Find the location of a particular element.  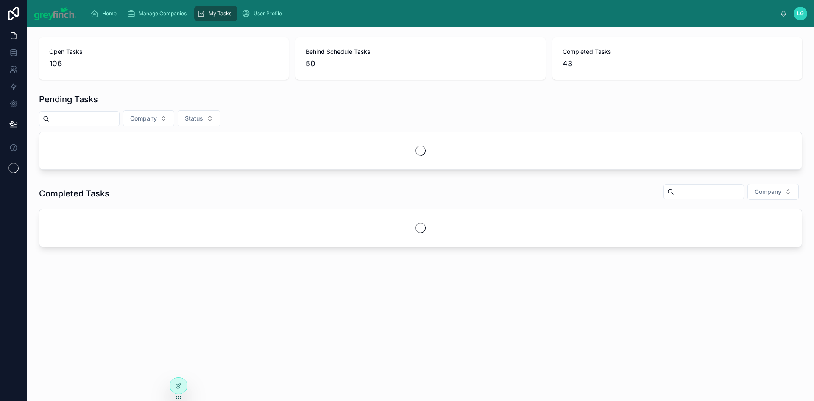

div: scrollable content is located at coordinates (432, 14).